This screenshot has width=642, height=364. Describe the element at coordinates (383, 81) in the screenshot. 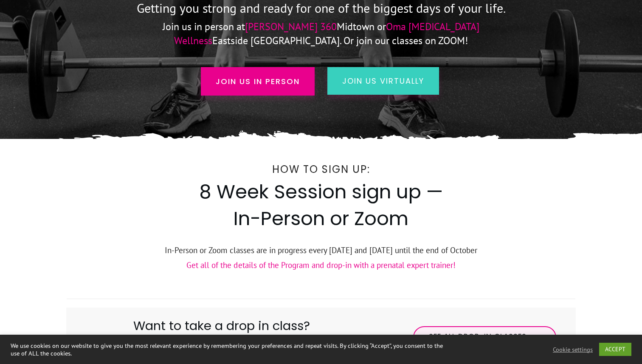

I see `a: join us virtually` at that location.